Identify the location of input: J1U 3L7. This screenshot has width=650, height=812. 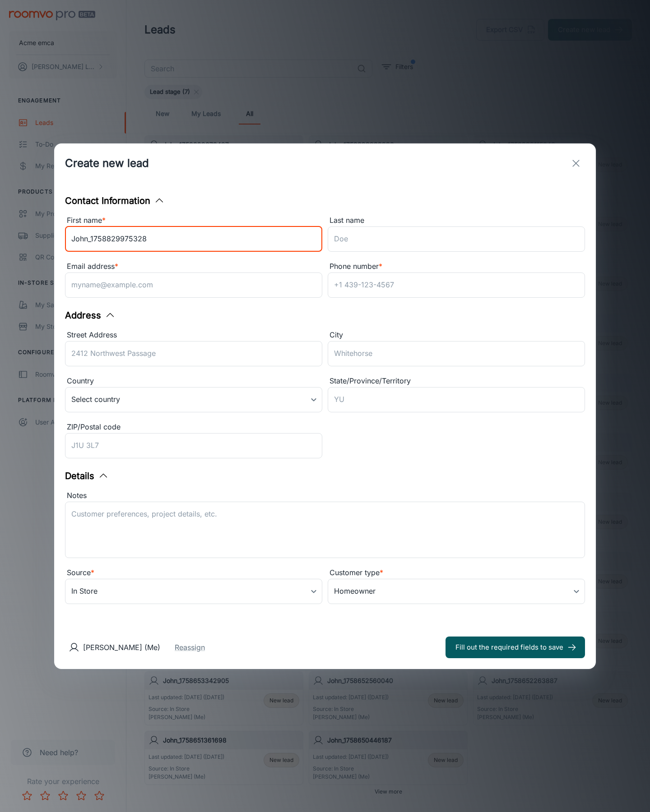
(194, 446).